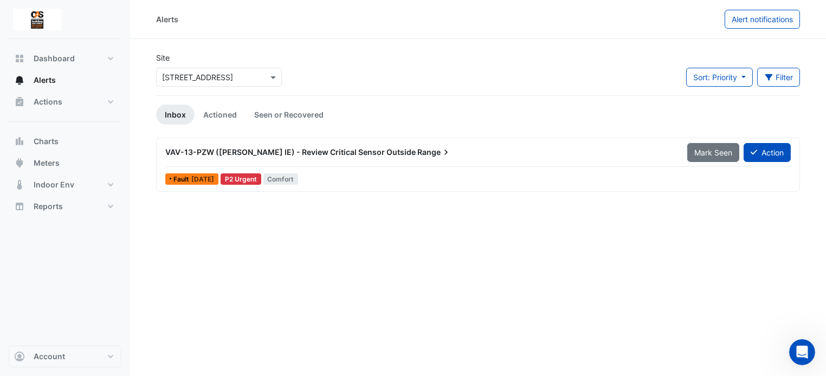 The height and width of the screenshot is (376, 826). Describe the element at coordinates (37, 20) in the screenshot. I see `img: Company Logo` at that location.